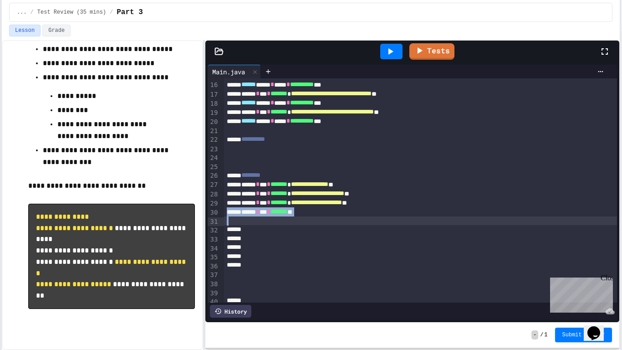  Describe the element at coordinates (584, 335) in the screenshot. I see `span: Submit Answer` at that location.